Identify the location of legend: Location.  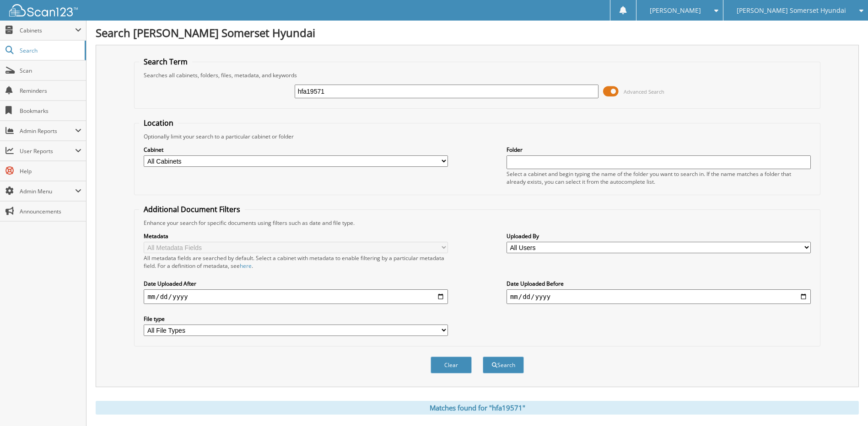
(158, 123).